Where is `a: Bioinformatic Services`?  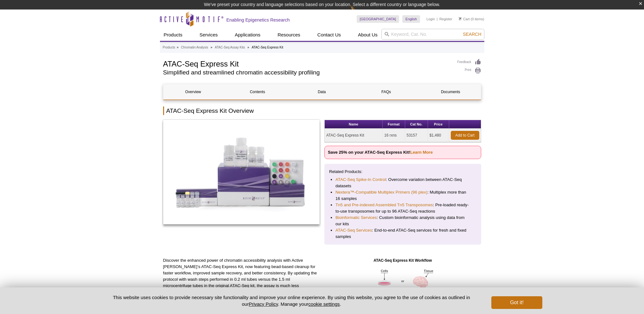
a: Bioinformatic Services is located at coordinates (356, 218).